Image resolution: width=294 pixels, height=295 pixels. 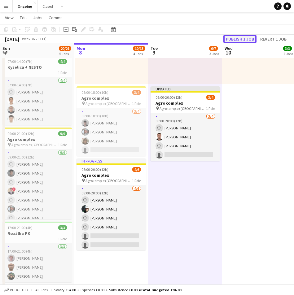 What do you see at coordinates (111, 161) in the screenshot?
I see `div: In progress` at bounding box center [111, 161].